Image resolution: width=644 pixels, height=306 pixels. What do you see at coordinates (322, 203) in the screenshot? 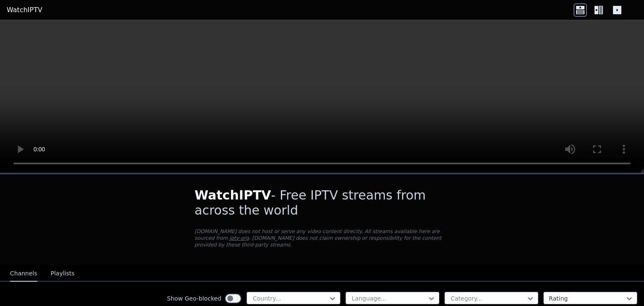
I see `h1: - Free IPTV streams from across the world` at bounding box center [322, 203].